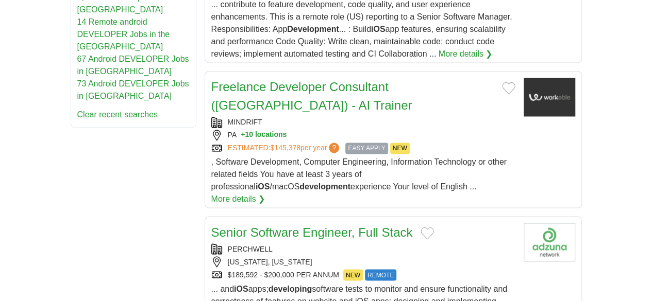 This screenshot has height=301, width=652. What do you see at coordinates (284, 148) in the screenshot?
I see `a: ESTIMATED:$145,378per year?` at bounding box center [284, 148].